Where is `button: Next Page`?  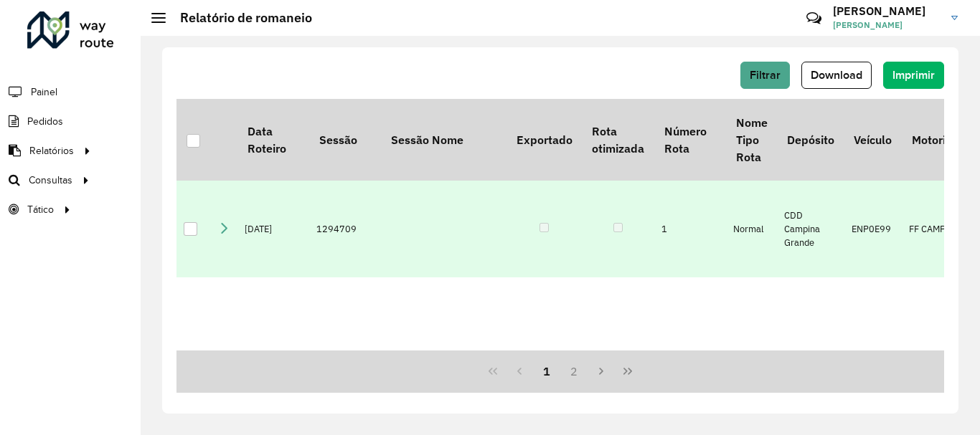 button: Next Page is located at coordinates (601, 371).